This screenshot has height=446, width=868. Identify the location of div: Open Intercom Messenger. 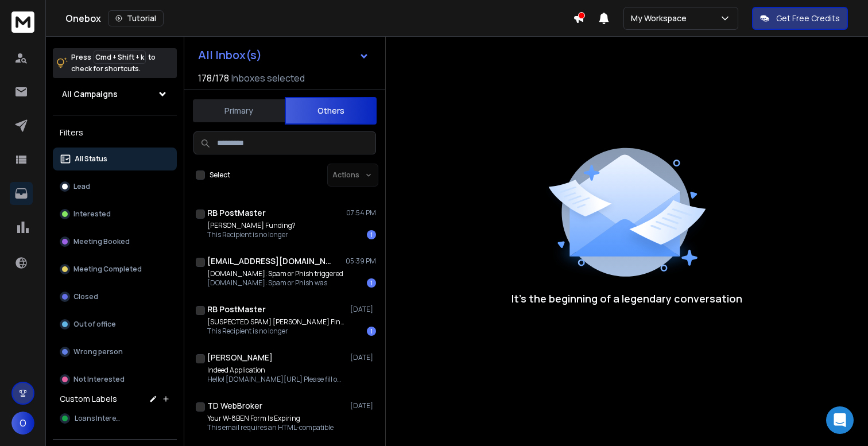
(839, 420).